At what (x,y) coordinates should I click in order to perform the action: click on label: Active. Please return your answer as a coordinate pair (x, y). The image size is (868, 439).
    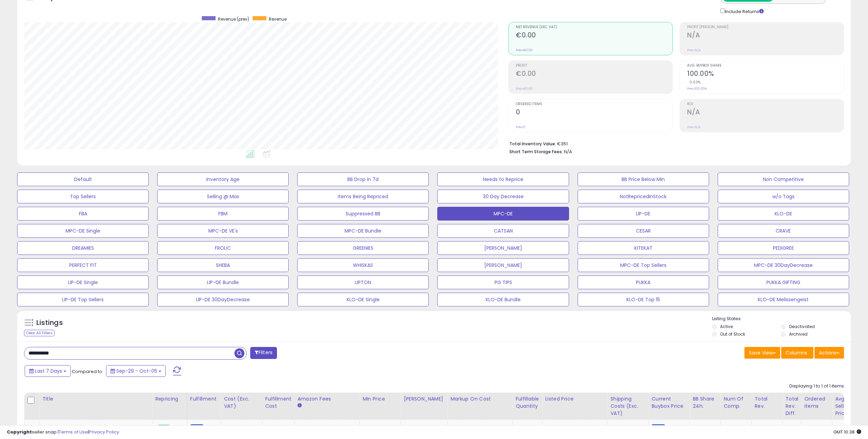
    Looking at the image, I should click on (726, 326).